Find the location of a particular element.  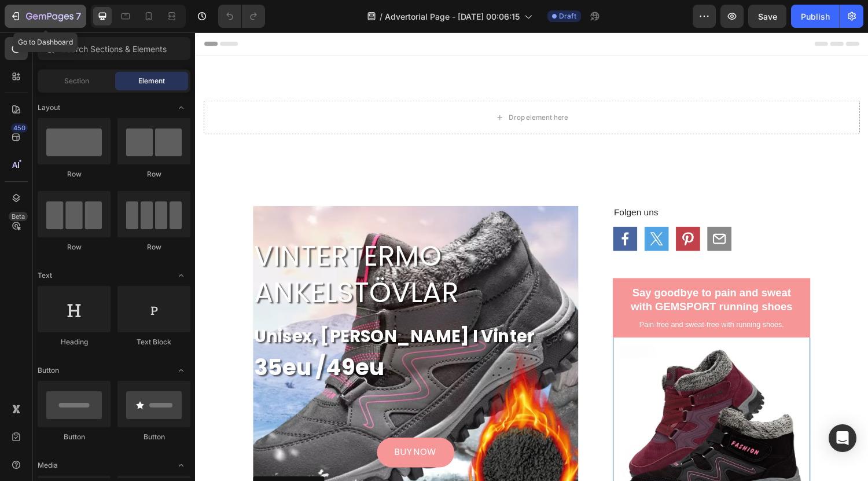

div: Drop element here is located at coordinates (355, 87).